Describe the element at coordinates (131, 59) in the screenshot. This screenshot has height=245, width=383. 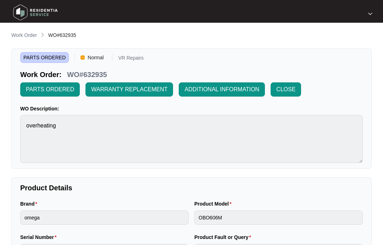
I see `p: VR Repairs` at that location.